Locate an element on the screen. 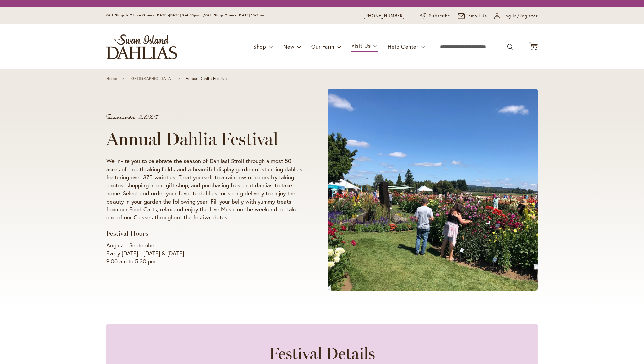 This screenshot has height=364, width=644. a: Home is located at coordinates (111, 79).